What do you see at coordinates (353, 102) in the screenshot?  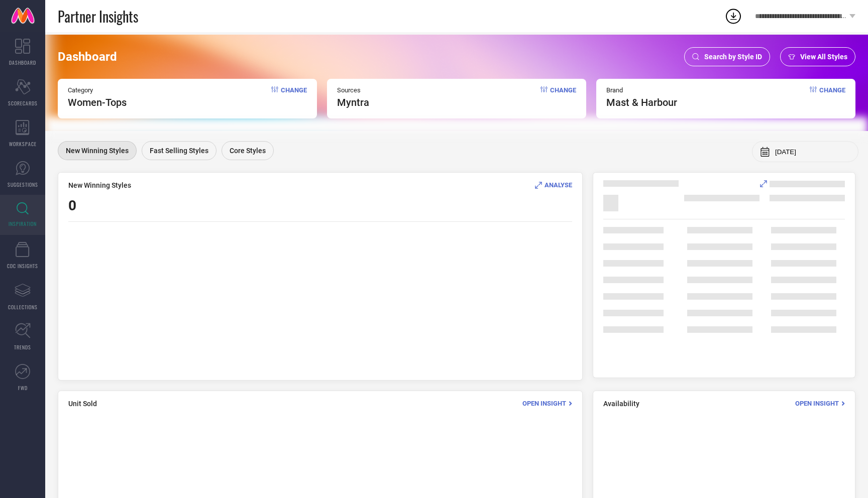 I see `span: myntra` at bounding box center [353, 102].